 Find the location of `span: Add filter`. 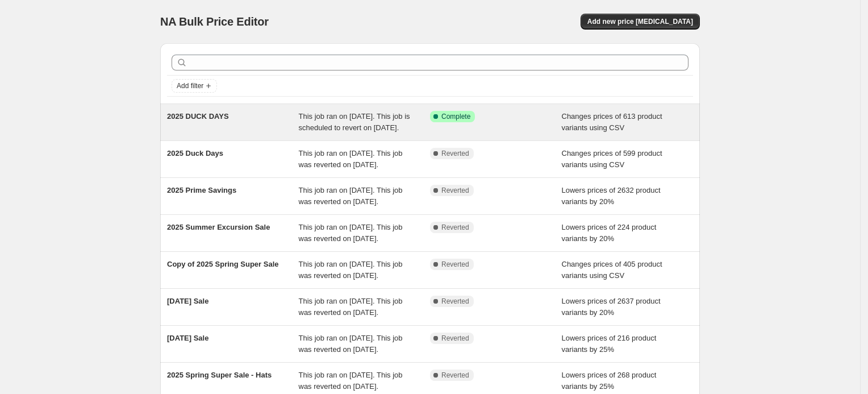

span: Add filter is located at coordinates (190, 86).